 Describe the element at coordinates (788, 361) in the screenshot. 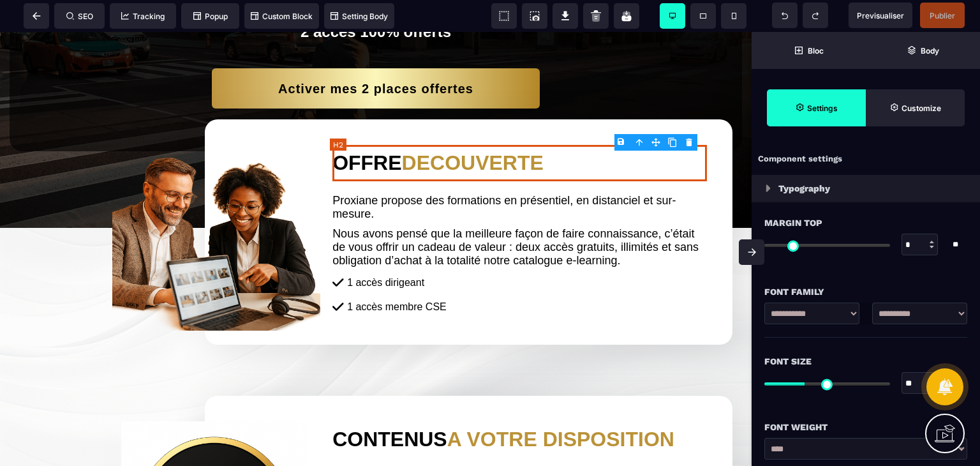

I see `span: Font Size` at that location.